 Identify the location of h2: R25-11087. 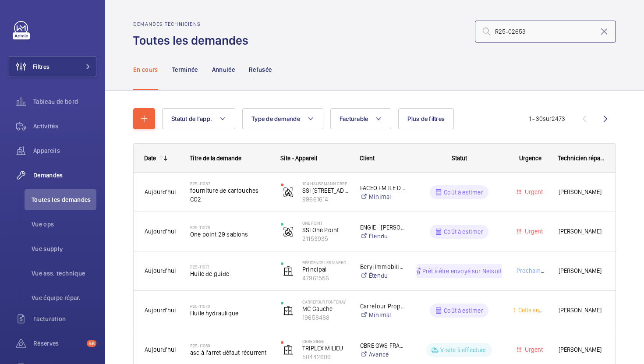
(230, 183).